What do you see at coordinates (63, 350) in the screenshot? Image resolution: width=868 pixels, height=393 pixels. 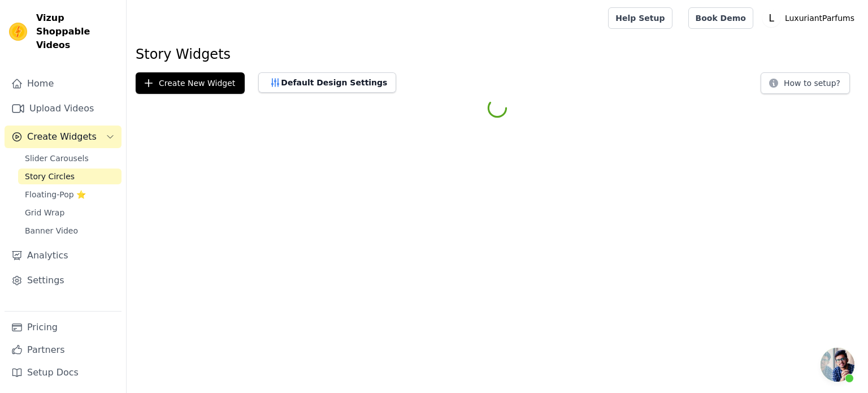 I see `a: Partners` at bounding box center [63, 350].